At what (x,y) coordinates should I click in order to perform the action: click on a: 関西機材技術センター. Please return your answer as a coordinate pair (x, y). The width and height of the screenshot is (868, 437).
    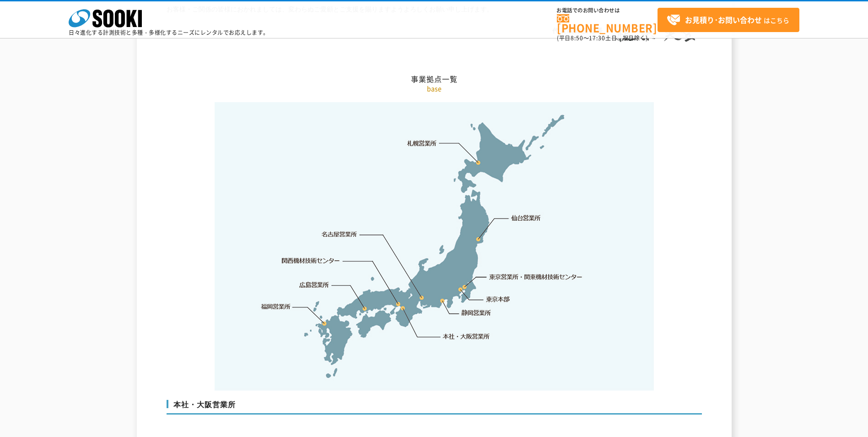
    Looking at the image, I should click on (310, 260).